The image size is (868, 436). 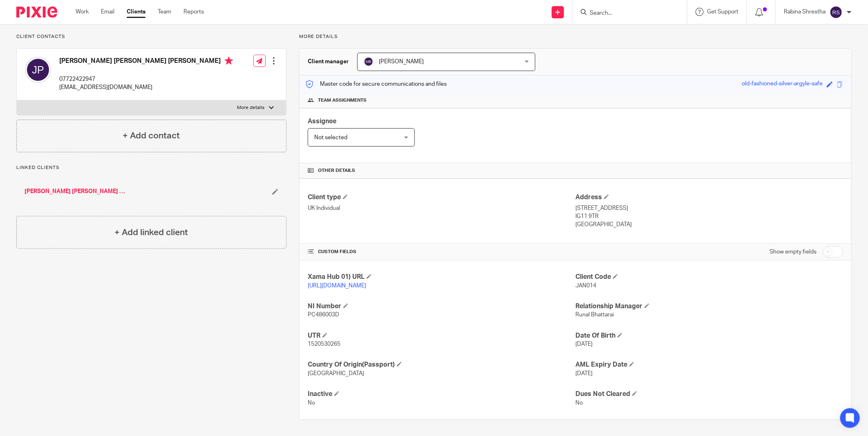 I want to click on h4: Xama Hub 01) URL, so click(x=441, y=277).